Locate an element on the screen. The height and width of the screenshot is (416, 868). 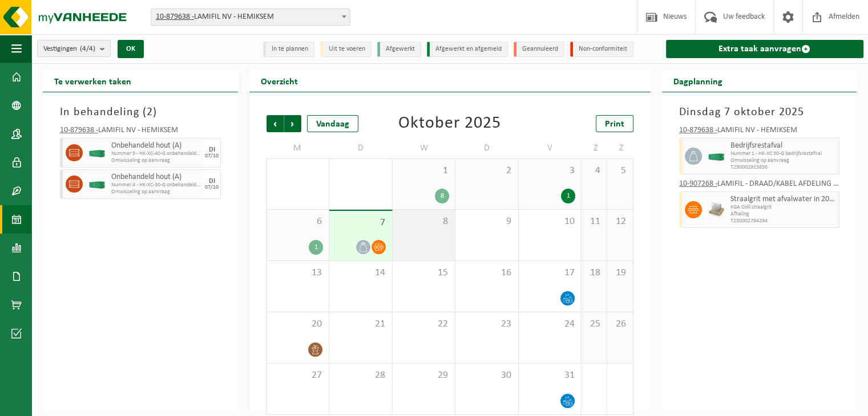
li: Uit te voeren is located at coordinates (346, 49).